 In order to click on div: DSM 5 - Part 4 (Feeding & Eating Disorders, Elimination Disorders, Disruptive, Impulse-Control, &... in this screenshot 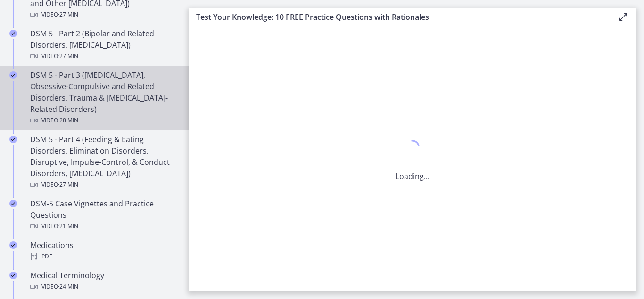, I will do `click(104, 162)`.